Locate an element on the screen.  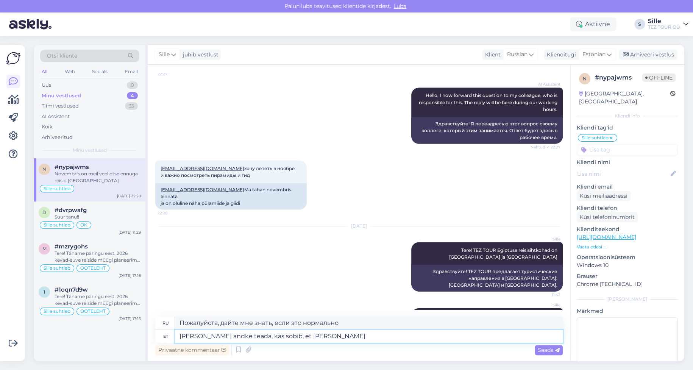
div: AI Assistent is located at coordinates (56, 117).